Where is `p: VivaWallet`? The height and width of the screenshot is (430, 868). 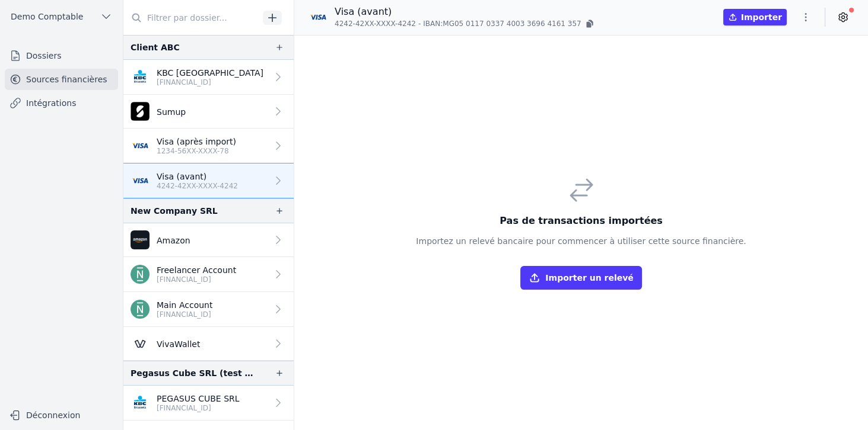
p: VivaWallet is located at coordinates (178, 344).